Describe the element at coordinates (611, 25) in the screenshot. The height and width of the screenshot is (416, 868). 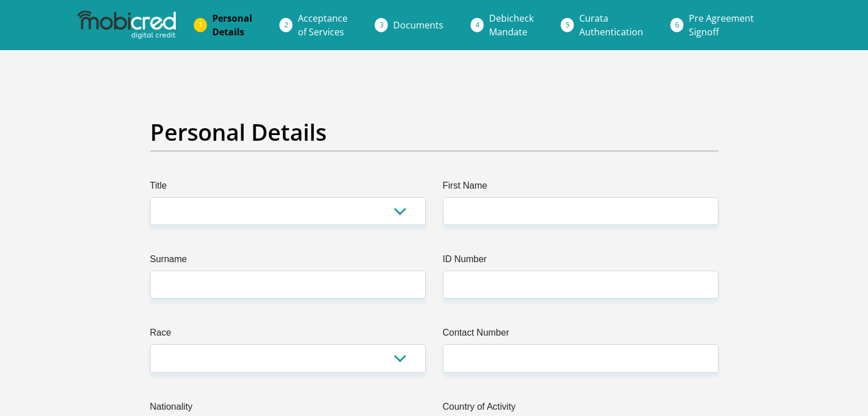
I see `a: CurataAuthentication` at that location.